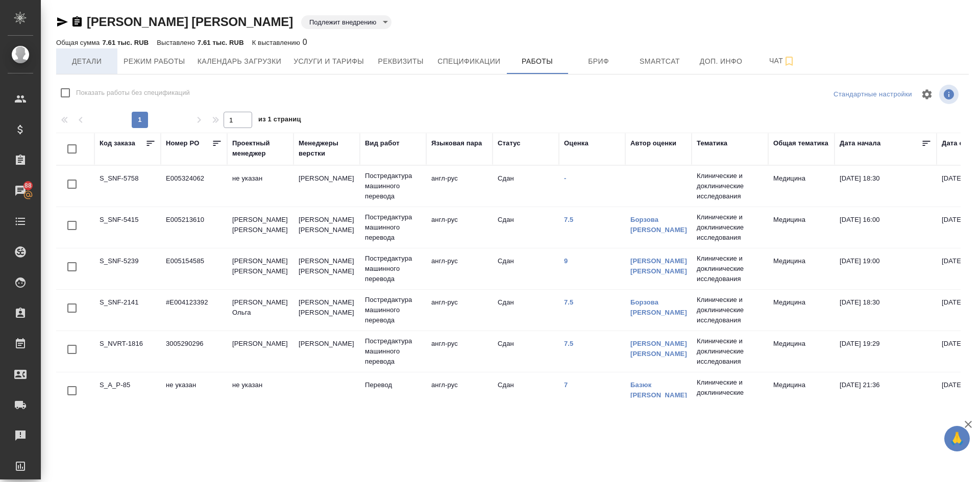 The height and width of the screenshot is (482, 980). I want to click on button: Подлежит внедрению, so click(342, 22).